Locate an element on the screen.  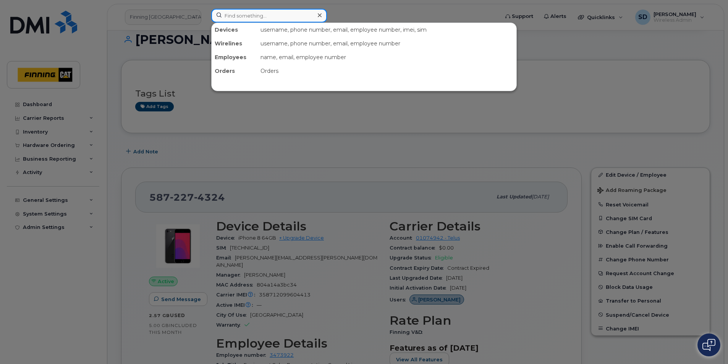
div: Wirelines is located at coordinates (234, 44).